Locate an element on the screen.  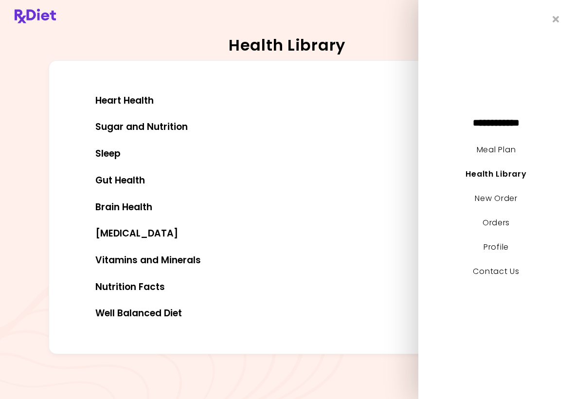
div: Sugar and Nutrition is located at coordinates (287, 127).